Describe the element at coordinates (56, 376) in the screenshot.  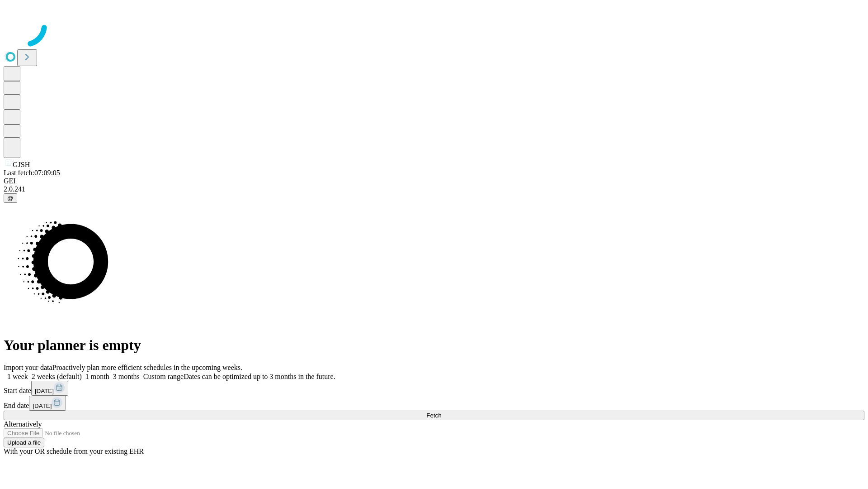
I see `span: 2 weeks (default)` at that location.